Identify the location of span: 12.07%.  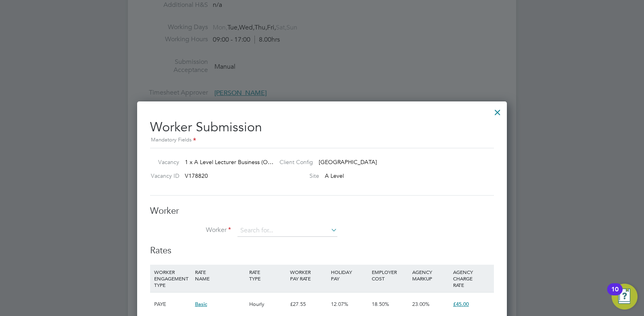
(339, 304).